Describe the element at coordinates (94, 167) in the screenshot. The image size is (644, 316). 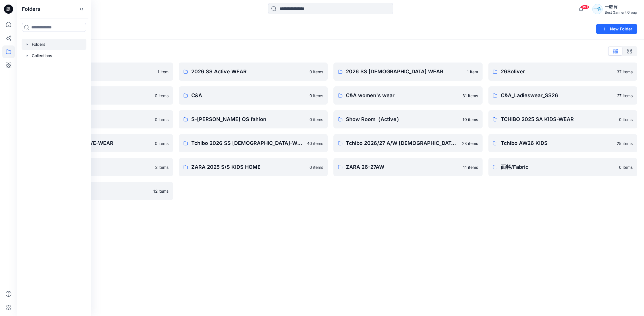
I see `p: Tchibo（ODM）` at that location.